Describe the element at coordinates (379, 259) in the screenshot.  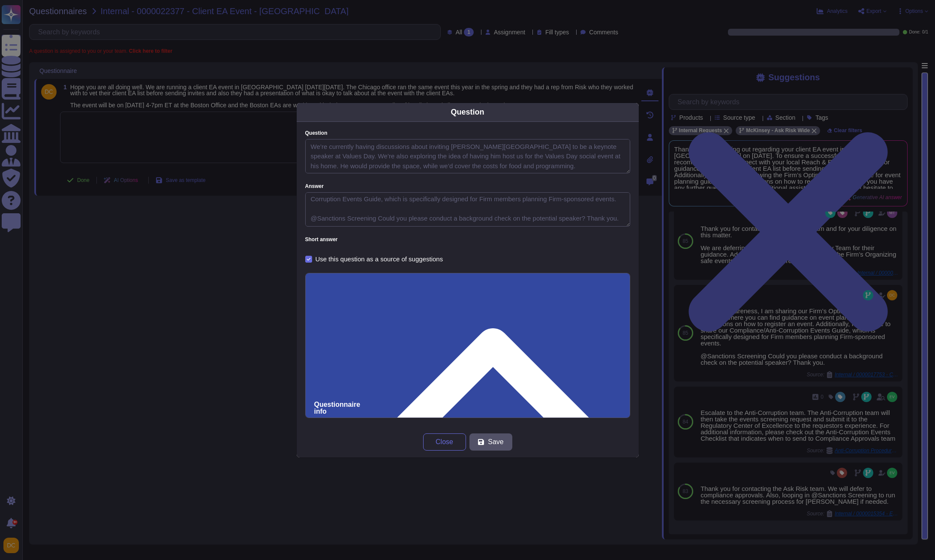
I see `div: Use this question as a source of suggestions` at that location.